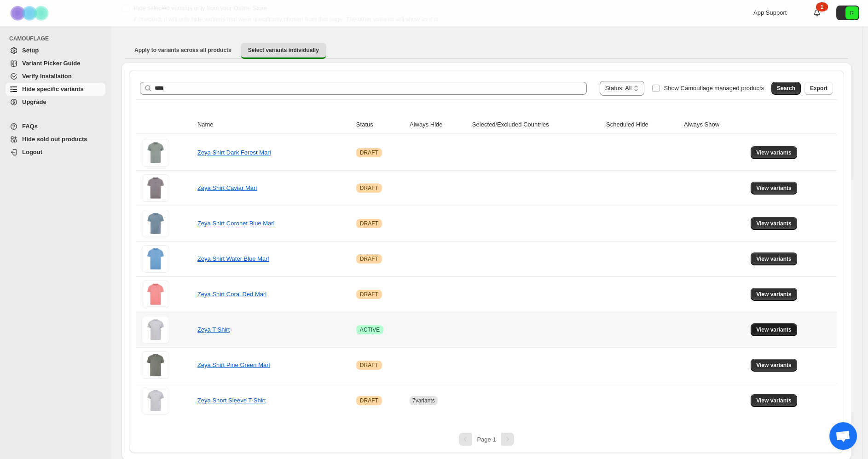 The height and width of the screenshot is (459, 868). What do you see at coordinates (234, 365) in the screenshot?
I see `a: Zeya Shirt Pine Green Marl` at bounding box center [234, 365].